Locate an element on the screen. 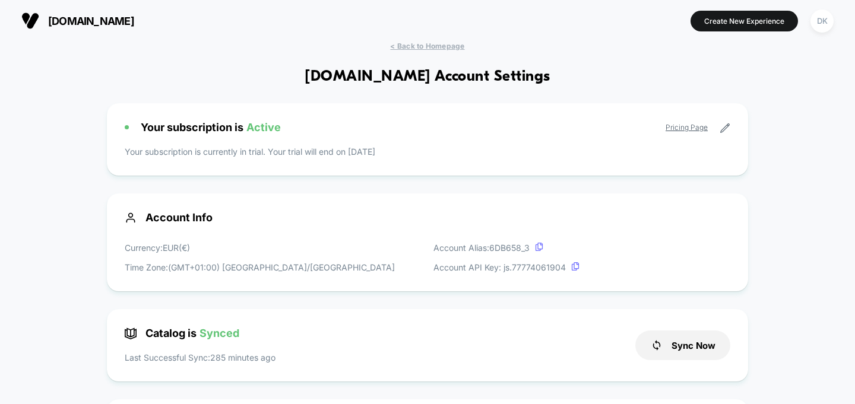 The width and height of the screenshot is (855, 404). p: Currency: EUR ( € ) is located at coordinates (260, 248).